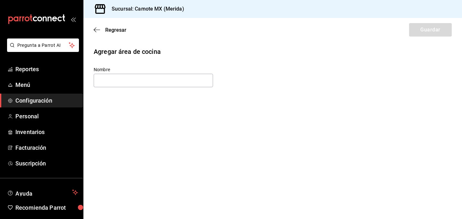  I want to click on button: open_drawer_menu, so click(73, 19).